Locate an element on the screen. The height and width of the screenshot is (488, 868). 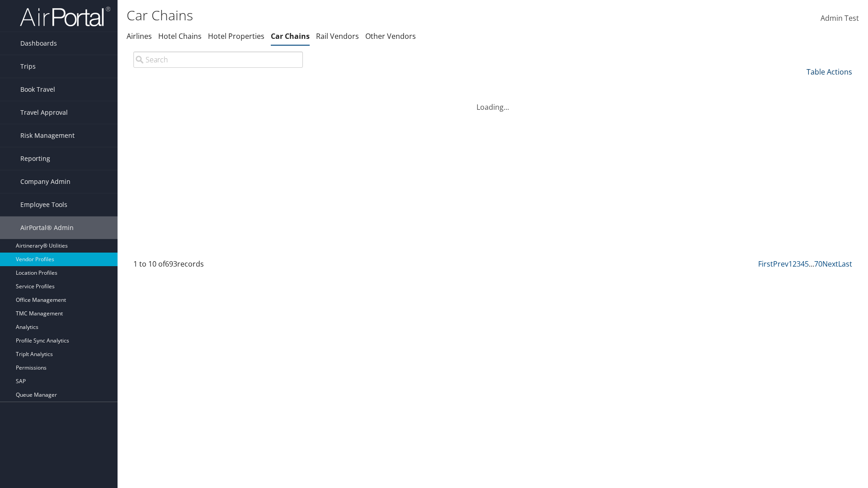
a: First is located at coordinates (765, 264).